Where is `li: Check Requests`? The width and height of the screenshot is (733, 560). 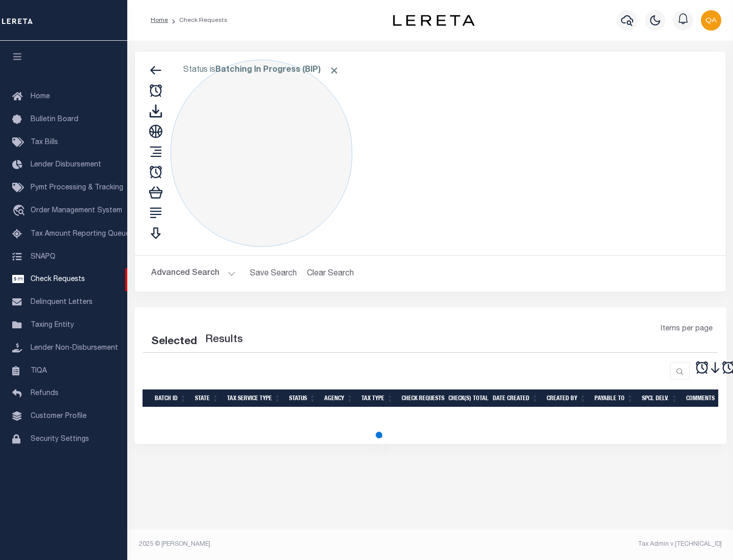
li: Check Requests is located at coordinates (198, 21).